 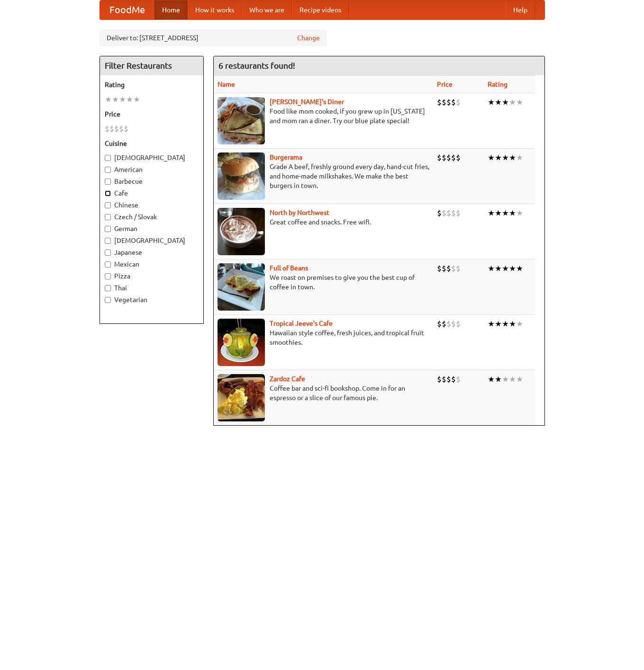 I want to click on b: Zardoz Cafe, so click(x=287, y=379).